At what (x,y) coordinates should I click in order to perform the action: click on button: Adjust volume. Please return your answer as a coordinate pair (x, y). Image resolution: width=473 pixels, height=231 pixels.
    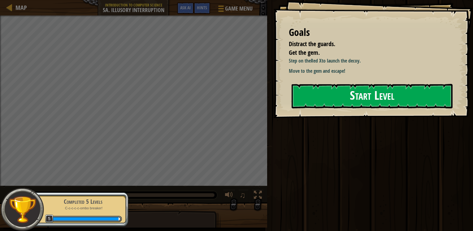
    Looking at the image, I should click on (229, 196).